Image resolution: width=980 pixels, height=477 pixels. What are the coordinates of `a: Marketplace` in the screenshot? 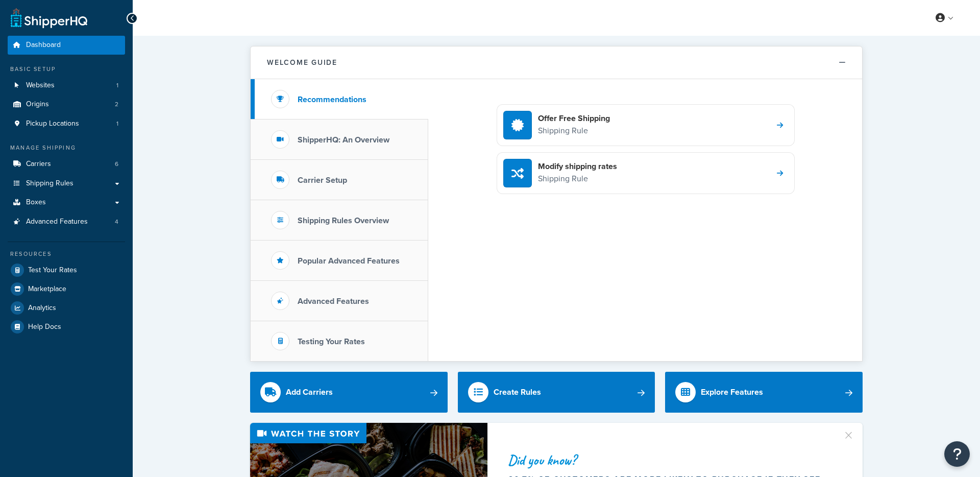 It's located at (67, 289).